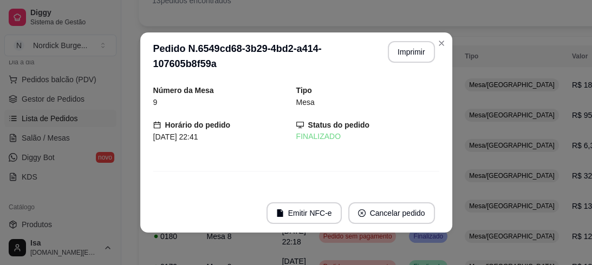  What do you see at coordinates (304, 213) in the screenshot?
I see `button: fileEmitir NFC-e` at bounding box center [304, 213].